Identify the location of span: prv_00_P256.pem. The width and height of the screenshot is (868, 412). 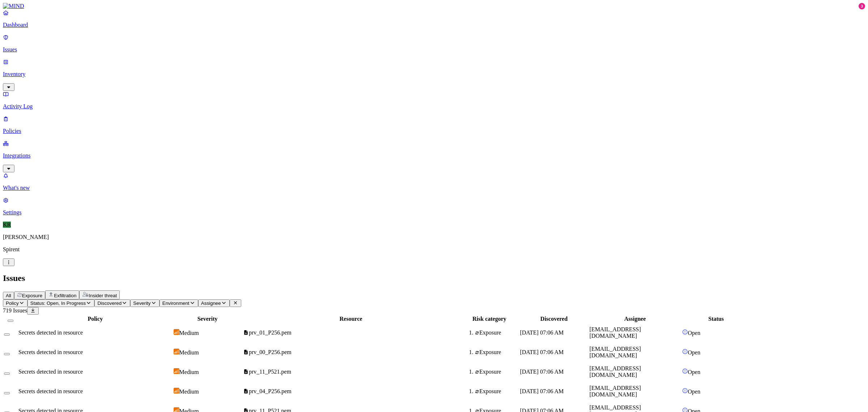
(270, 352).